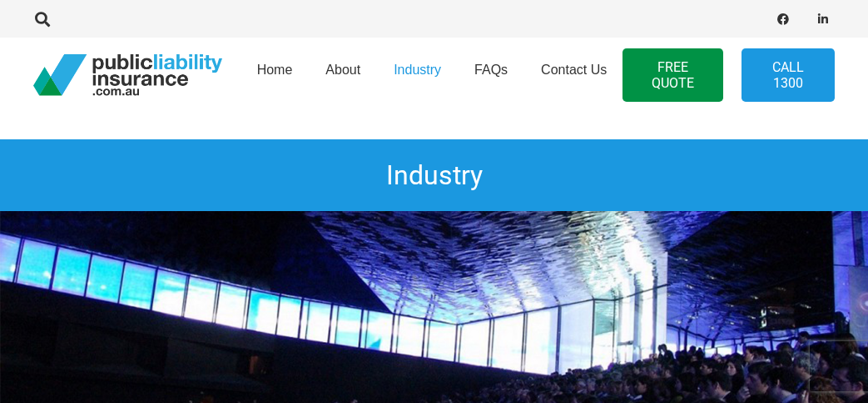 This screenshot has height=403, width=868. I want to click on span: Home, so click(275, 69).